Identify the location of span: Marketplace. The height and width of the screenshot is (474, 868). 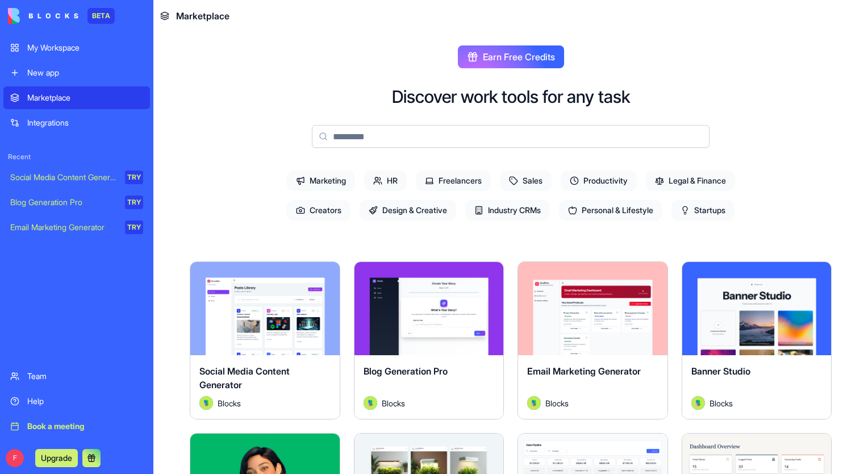
(203, 16).